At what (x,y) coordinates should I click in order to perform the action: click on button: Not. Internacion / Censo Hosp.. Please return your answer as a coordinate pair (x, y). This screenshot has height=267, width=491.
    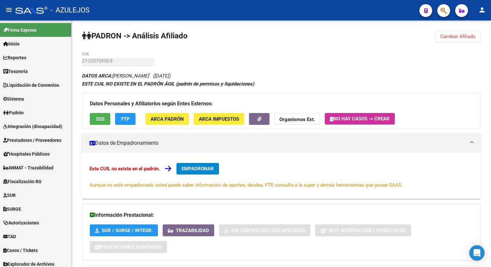
    Looking at the image, I should click on (363, 230).